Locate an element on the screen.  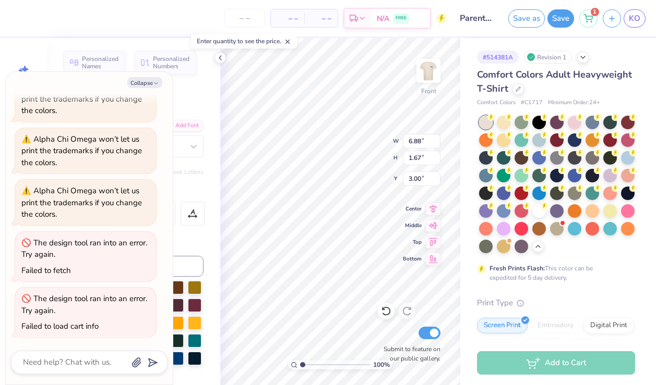
div: This color can be expedited for 5 day delivery. is located at coordinates (553, 273).